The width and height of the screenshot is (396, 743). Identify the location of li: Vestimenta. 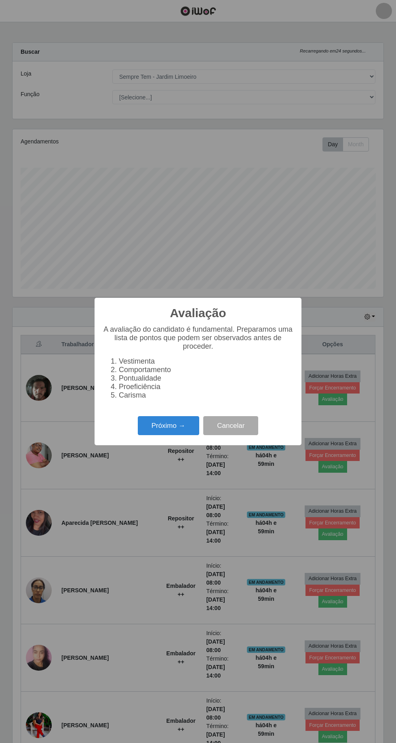
(206, 361).